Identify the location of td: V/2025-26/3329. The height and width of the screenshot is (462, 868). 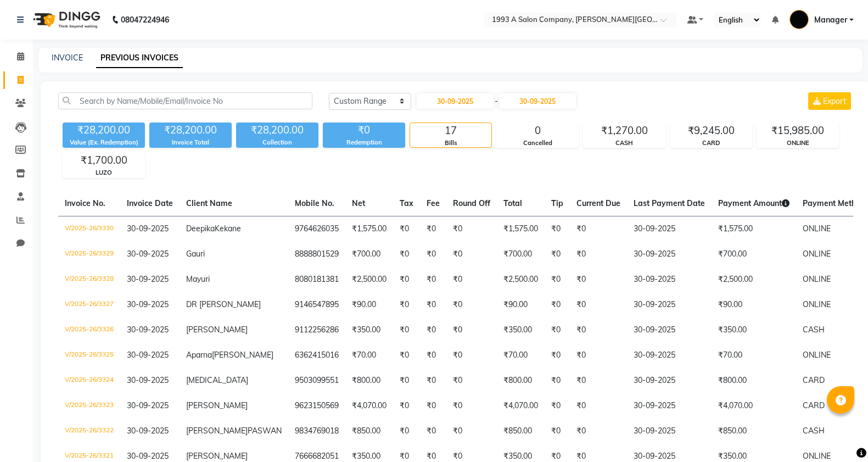
(89, 254).